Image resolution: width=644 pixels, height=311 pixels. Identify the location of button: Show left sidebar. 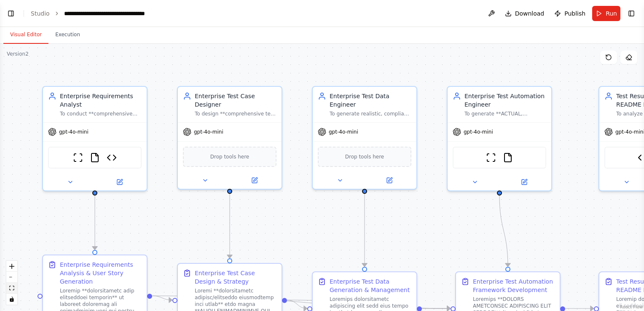
(11, 13).